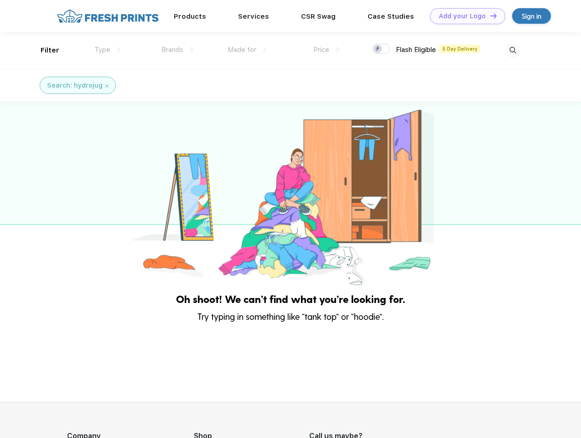 Image resolution: width=581 pixels, height=438 pixels. What do you see at coordinates (75, 85) in the screenshot?
I see `div: Search: hydrojug` at bounding box center [75, 85].